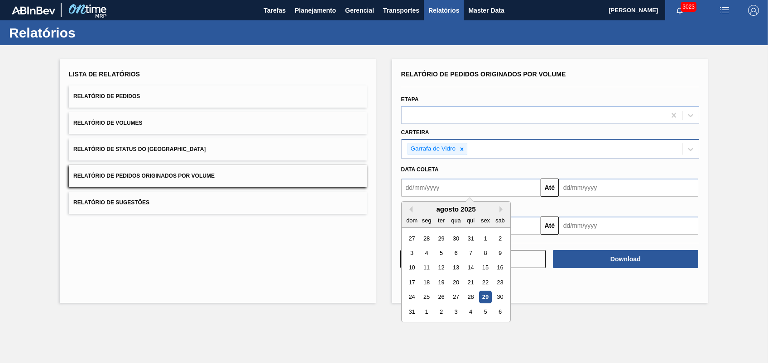 This screenshot has height=363, width=768. Describe the element at coordinates (411, 268) in the screenshot. I see `div: Choose domingo, 10 de agosto de 2025` at that location.